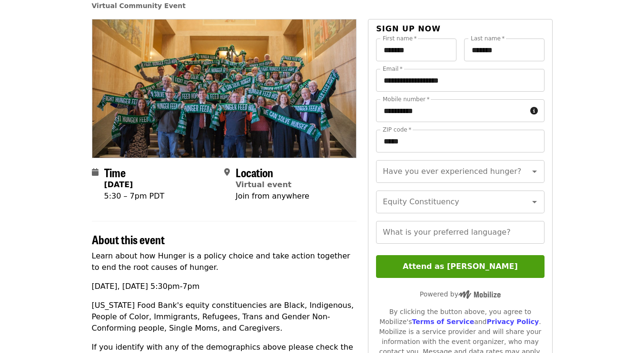  I want to click on label: Mobile number, so click(406, 99).